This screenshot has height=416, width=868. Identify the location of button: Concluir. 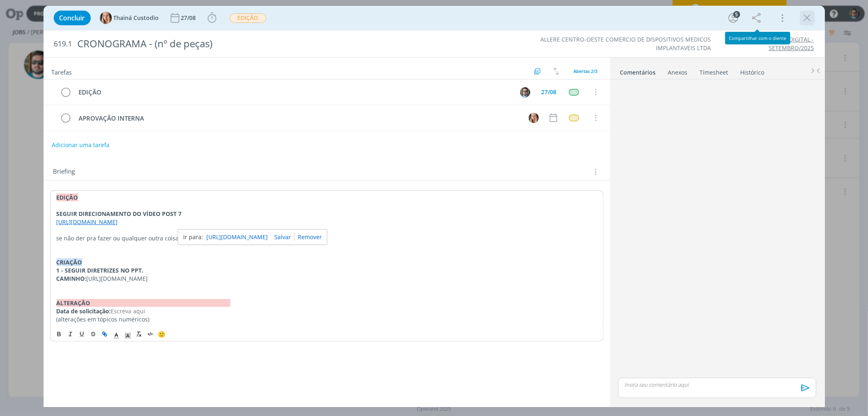
(72, 18).